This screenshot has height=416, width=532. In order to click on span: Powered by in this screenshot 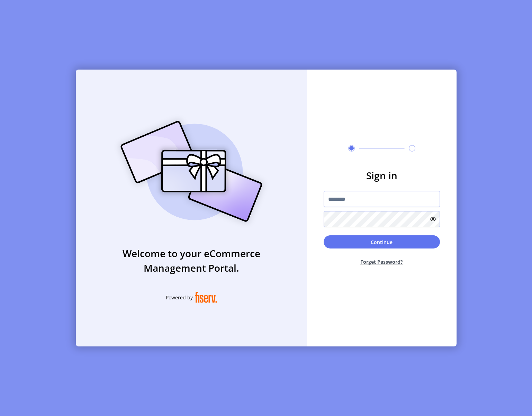, I will do `click(179, 297)`.